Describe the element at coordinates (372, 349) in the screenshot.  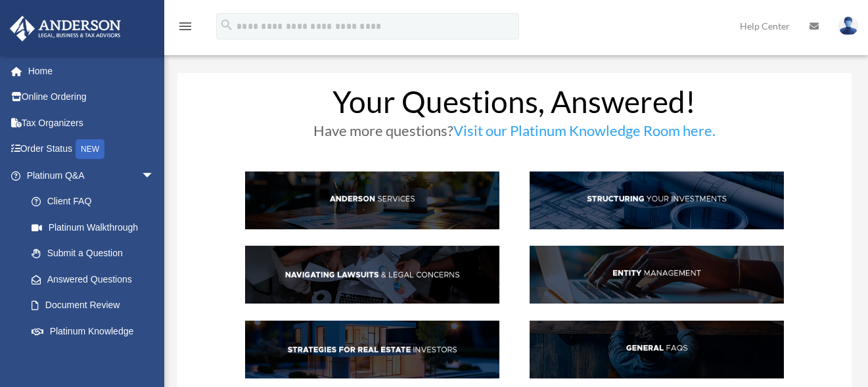
I see `img: StratsRE_hdr` at that location.